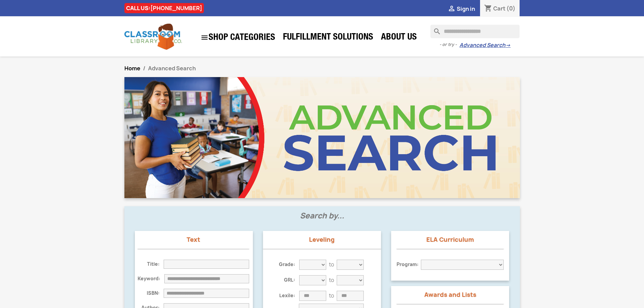  Describe the element at coordinates (238, 38) in the screenshot. I see `a: SHOP CATEGORIES` at that location.